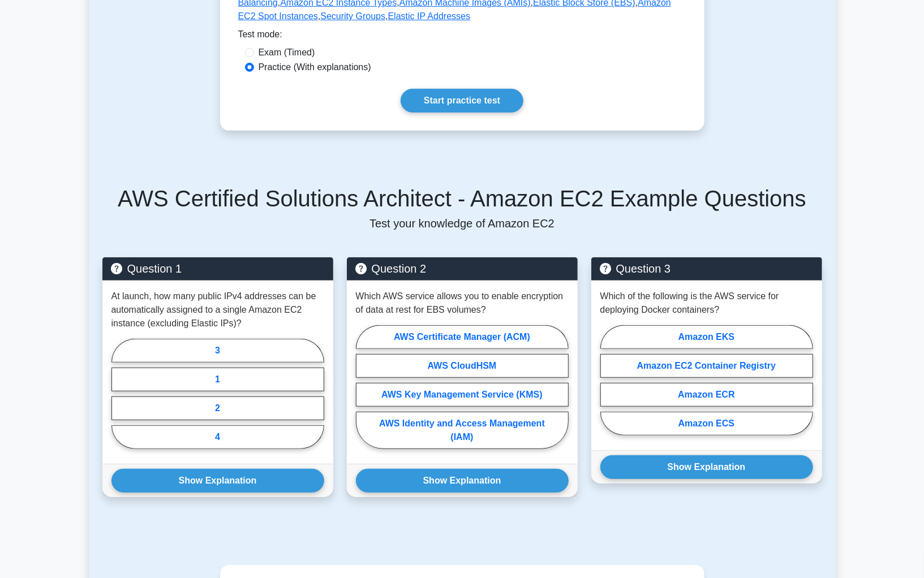 The image size is (924, 578). I want to click on div: Test mode:, so click(462, 37).